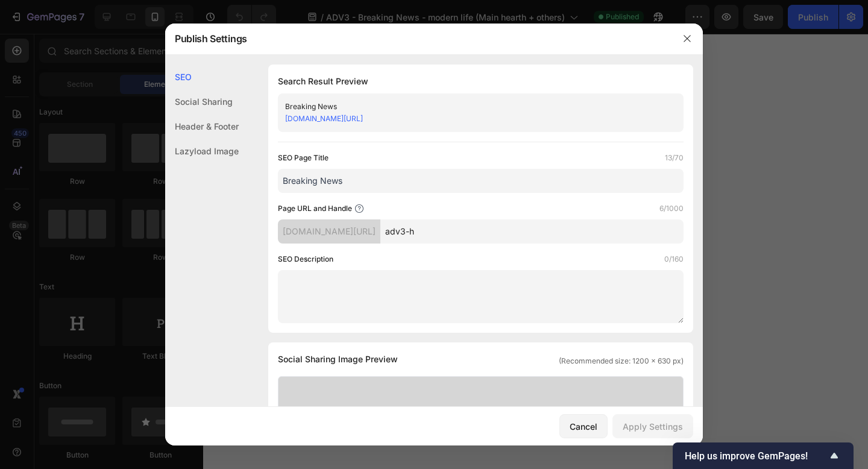  What do you see at coordinates (653, 426) in the screenshot?
I see `div: Apply Settings` at bounding box center [653, 426].